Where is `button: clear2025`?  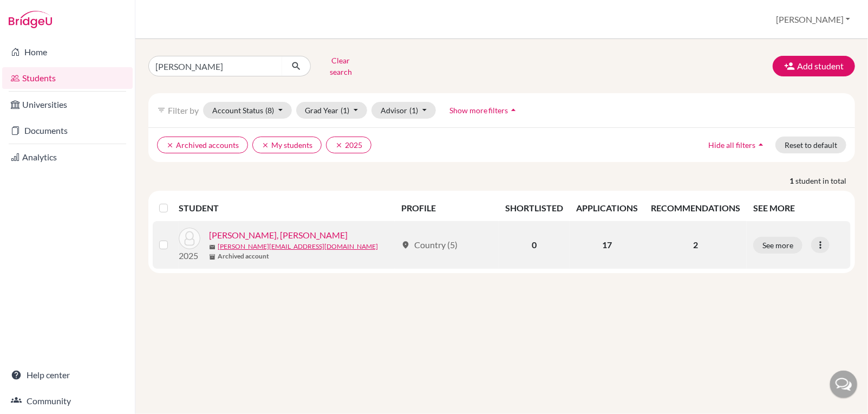
button: clear2025 is located at coordinates (349, 145).